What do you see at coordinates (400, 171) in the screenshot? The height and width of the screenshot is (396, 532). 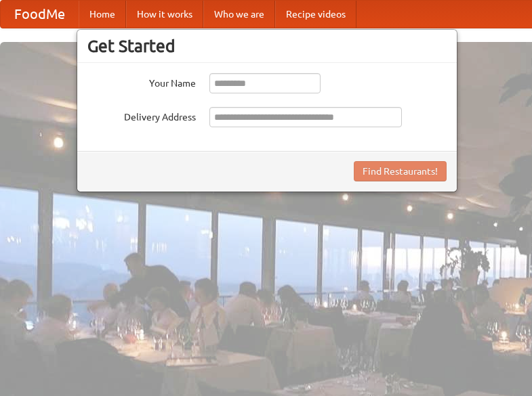 I see `button: Find Restaurants!` at bounding box center [400, 171].